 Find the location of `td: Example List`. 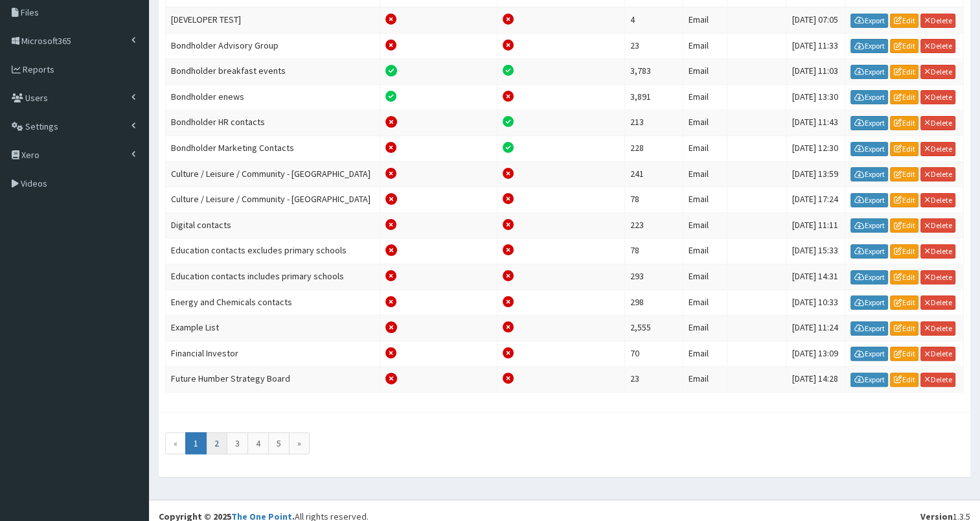

td: Example List is located at coordinates (272, 328).